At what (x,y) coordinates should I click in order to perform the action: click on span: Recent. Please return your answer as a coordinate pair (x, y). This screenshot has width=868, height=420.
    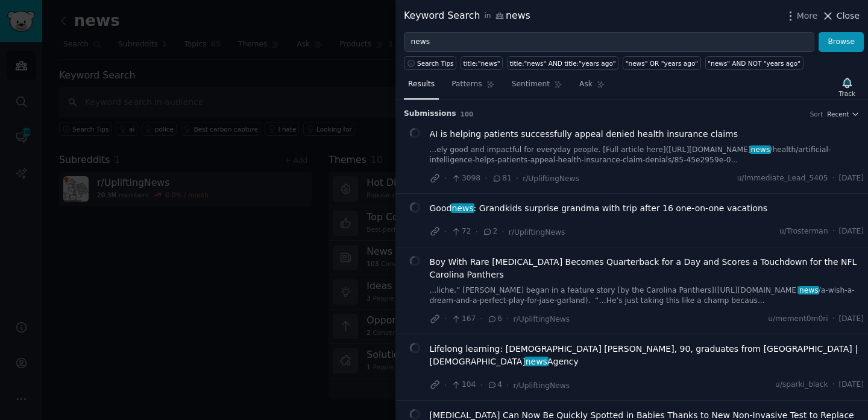
    Looking at the image, I should click on (838, 114).